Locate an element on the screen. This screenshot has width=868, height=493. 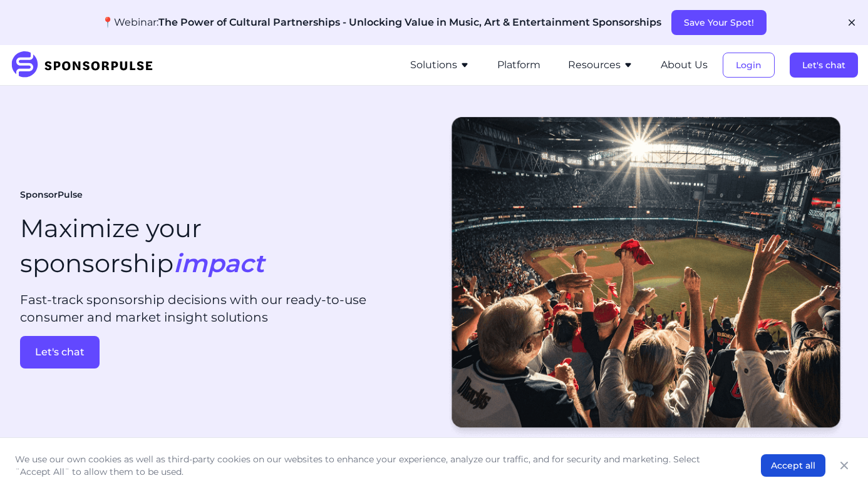
button: Accept all is located at coordinates (792, 466).